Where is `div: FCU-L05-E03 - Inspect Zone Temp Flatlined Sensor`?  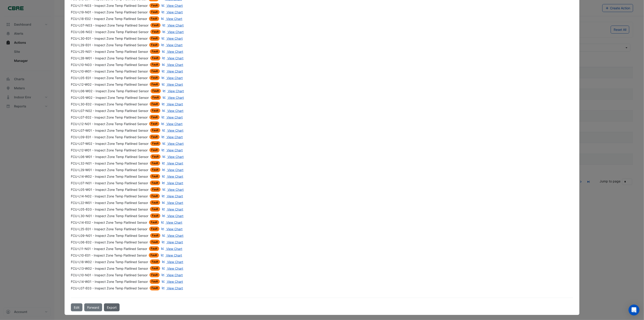
div: FCU-L05-E03 - Inspect Zone Temp Flatlined Sensor is located at coordinates (109, 209).